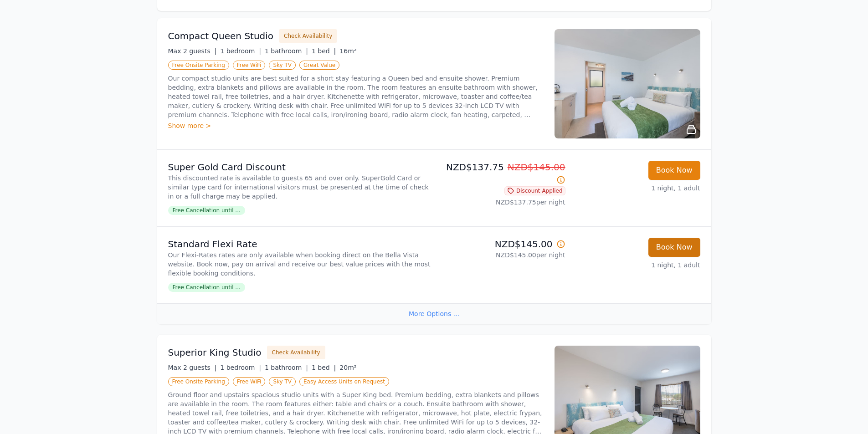 This screenshot has width=868, height=434. Describe the element at coordinates (215, 352) in the screenshot. I see `h3: Superior King Studio` at that location.